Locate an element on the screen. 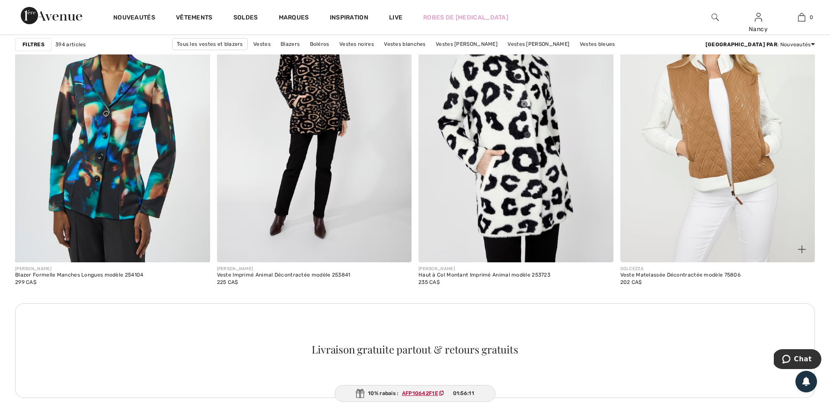 The width and height of the screenshot is (830, 414). a: Soldes is located at coordinates (246, 18).